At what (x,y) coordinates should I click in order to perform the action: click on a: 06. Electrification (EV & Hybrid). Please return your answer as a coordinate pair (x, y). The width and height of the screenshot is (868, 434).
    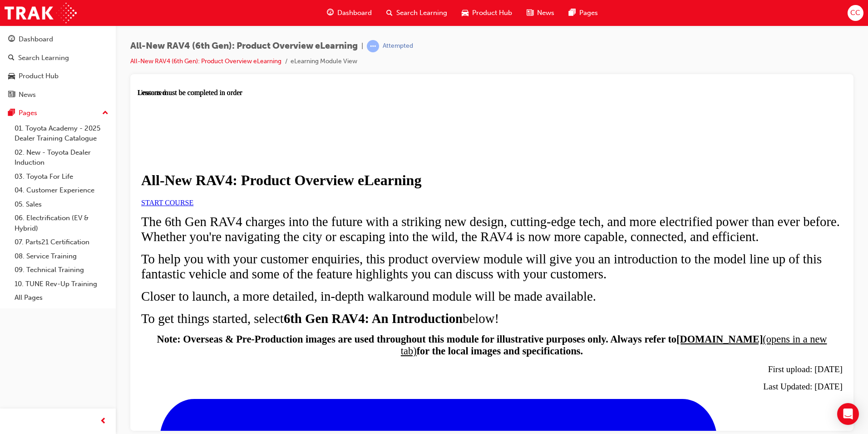
    Looking at the image, I should click on (61, 223).